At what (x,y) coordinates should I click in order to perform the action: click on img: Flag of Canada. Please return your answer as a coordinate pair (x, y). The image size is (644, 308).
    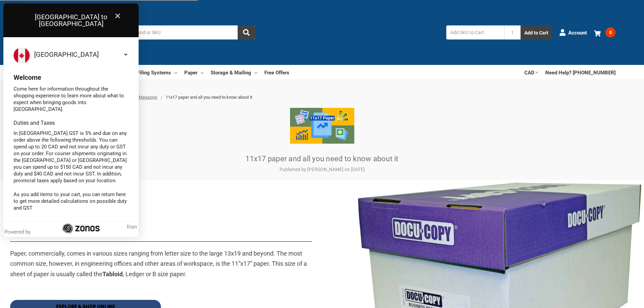
    Looking at the image, I should click on (22, 56).